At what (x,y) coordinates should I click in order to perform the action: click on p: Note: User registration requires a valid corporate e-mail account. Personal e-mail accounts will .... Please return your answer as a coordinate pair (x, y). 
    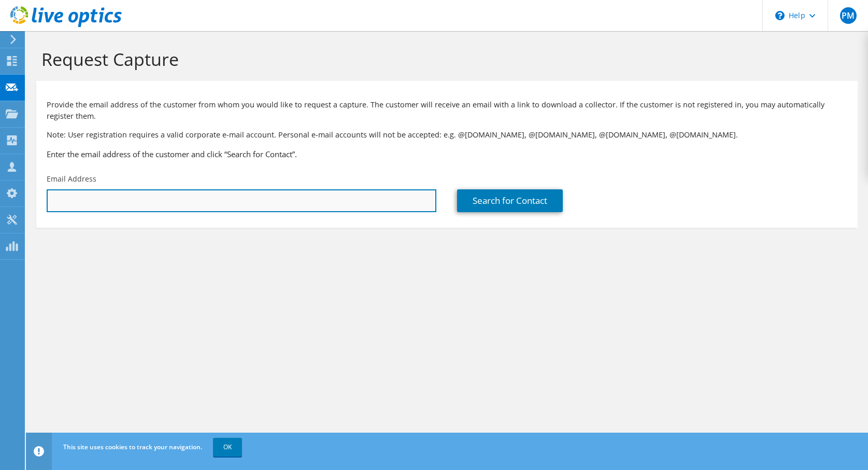
    Looking at the image, I should click on (446, 135).